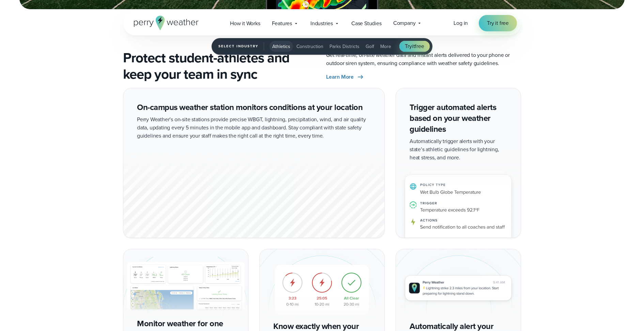 The height and width of the screenshot is (331, 644). Describe the element at coordinates (405, 23) in the screenshot. I see `span: Company` at that location.